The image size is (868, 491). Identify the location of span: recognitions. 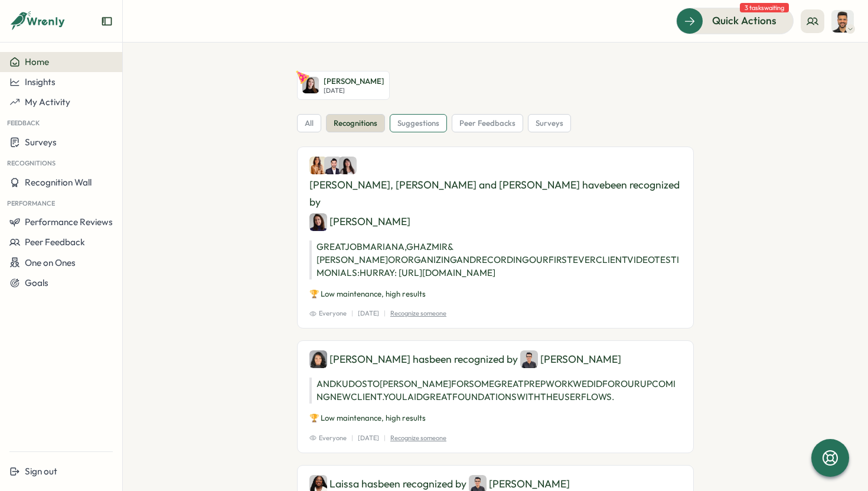
(356, 123).